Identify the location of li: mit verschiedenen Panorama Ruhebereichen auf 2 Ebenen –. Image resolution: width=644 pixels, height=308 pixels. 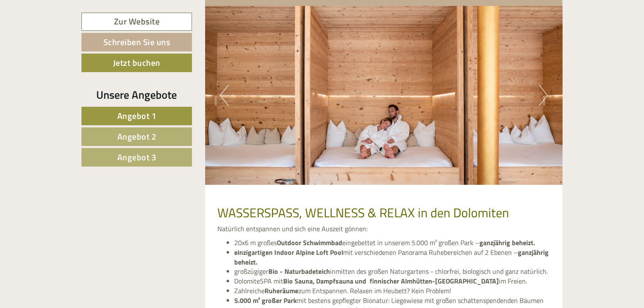
(392, 257).